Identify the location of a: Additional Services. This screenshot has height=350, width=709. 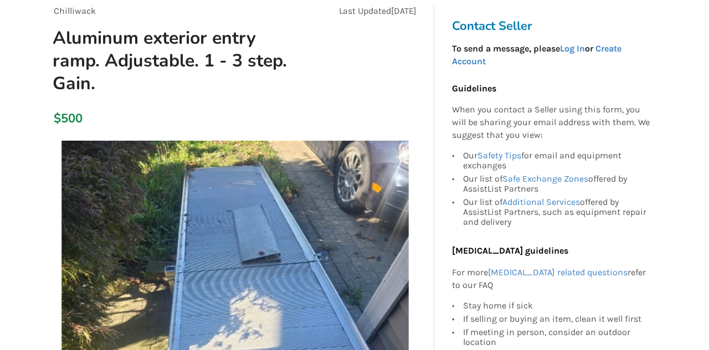
(541, 202).